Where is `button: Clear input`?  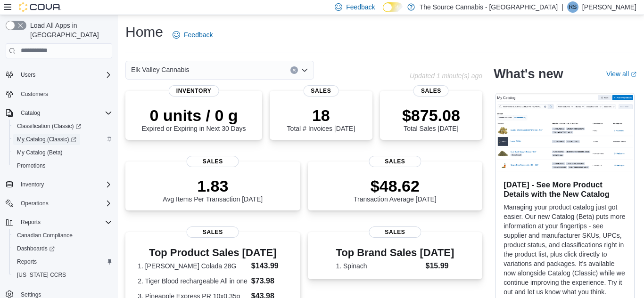 button: Clear input is located at coordinates (294, 70).